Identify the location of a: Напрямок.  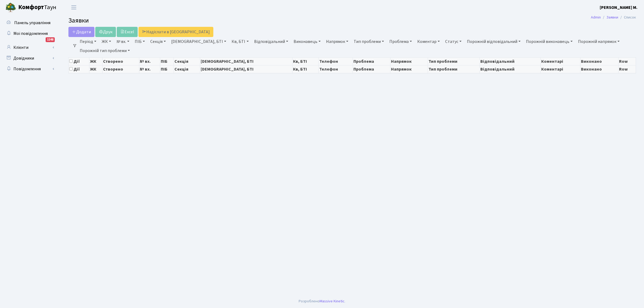
(337, 42).